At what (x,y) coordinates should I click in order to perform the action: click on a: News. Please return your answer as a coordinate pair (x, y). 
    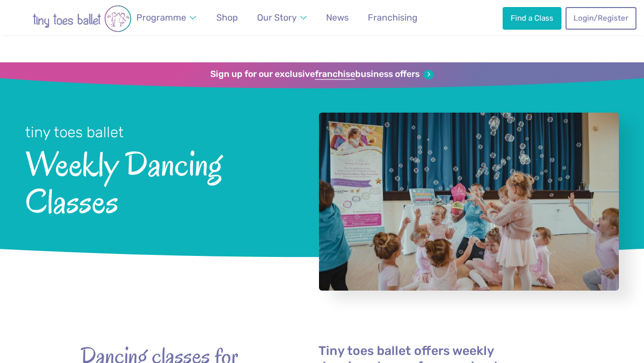
    Looking at the image, I should click on (337, 17).